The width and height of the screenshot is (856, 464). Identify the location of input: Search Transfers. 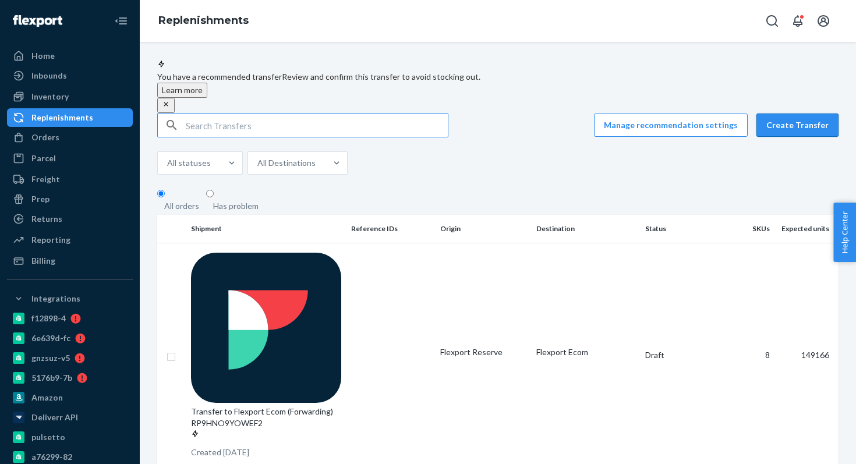
(317, 125).